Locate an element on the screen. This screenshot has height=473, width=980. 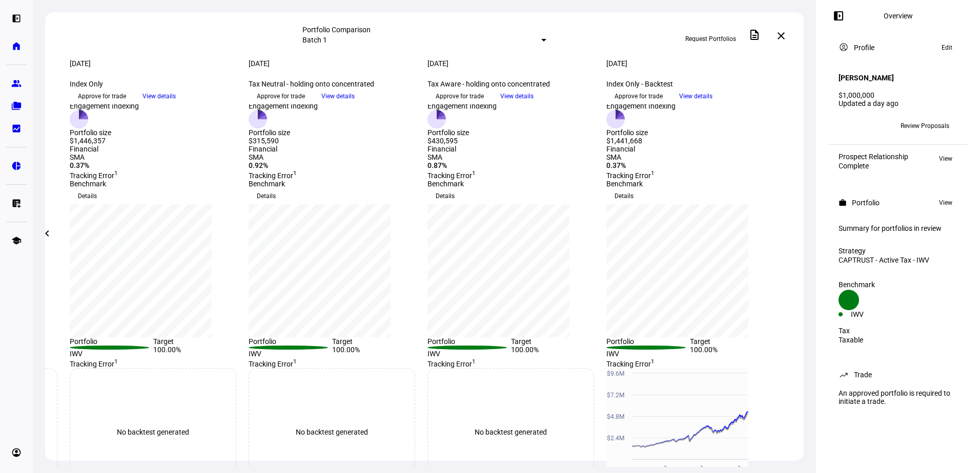
div: Profile is located at coordinates (864, 47).